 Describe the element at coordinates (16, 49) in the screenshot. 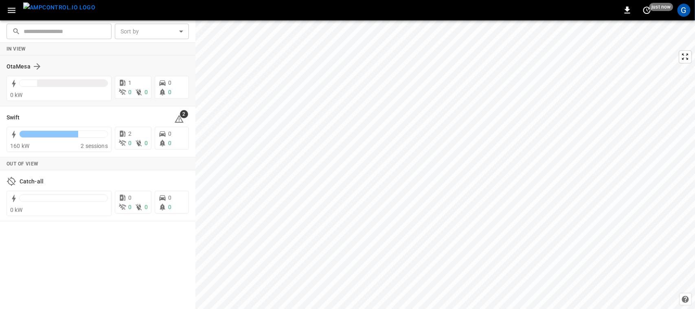

I see `strong: In View` at that location.